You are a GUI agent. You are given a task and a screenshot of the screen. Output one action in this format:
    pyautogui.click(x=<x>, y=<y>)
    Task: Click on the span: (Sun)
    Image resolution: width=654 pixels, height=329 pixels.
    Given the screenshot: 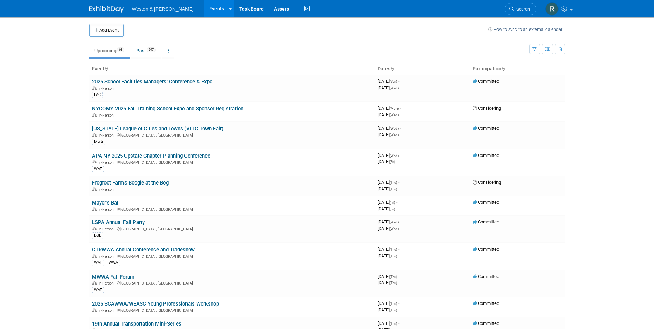 What is the action you would take?
    pyautogui.click(x=394, y=81)
    